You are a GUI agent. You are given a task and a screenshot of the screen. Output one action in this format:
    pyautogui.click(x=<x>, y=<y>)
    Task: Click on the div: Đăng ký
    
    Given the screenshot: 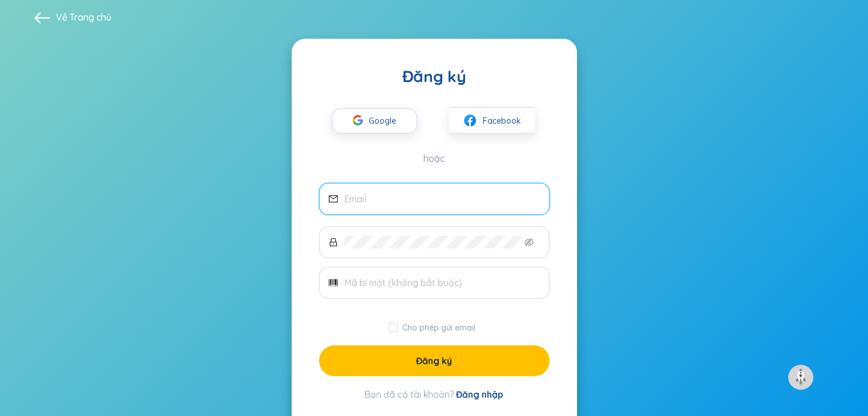 What is the action you would take?
    pyautogui.click(x=434, y=76)
    